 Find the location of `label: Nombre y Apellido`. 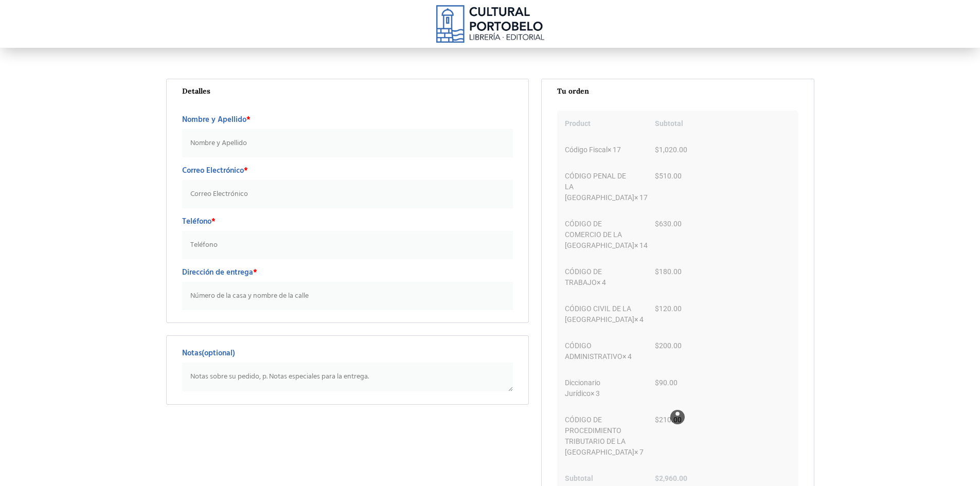

label: Nombre y Apellido is located at coordinates (348, 120).